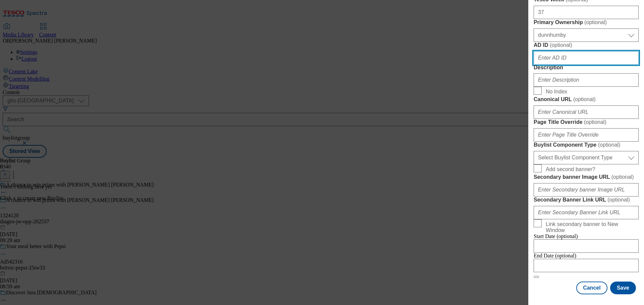 This screenshot has width=644, height=305. Describe the element at coordinates (586, 200) in the screenshot. I see `label: Secondary Banner Link URL` at that location.